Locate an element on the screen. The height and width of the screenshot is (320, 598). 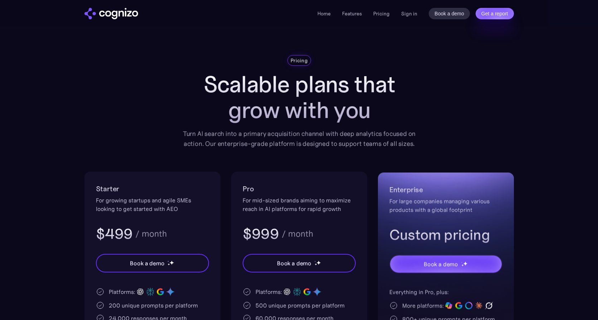
div: For large companies managing various products with a global footprint is located at coordinates (446, 206).